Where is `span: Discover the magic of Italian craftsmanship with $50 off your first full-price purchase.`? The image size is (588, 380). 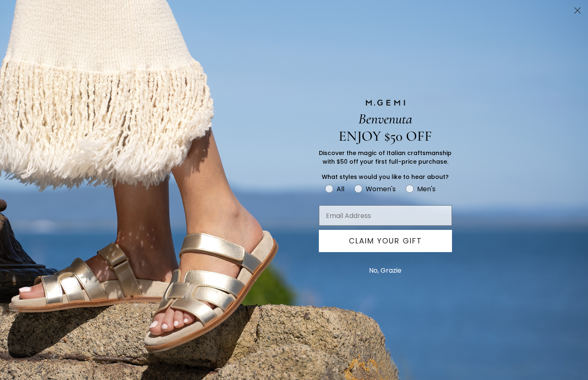
span: Discover the magic of Italian craftsmanship with $50 off your first full-price purchase. is located at coordinates (385, 157).